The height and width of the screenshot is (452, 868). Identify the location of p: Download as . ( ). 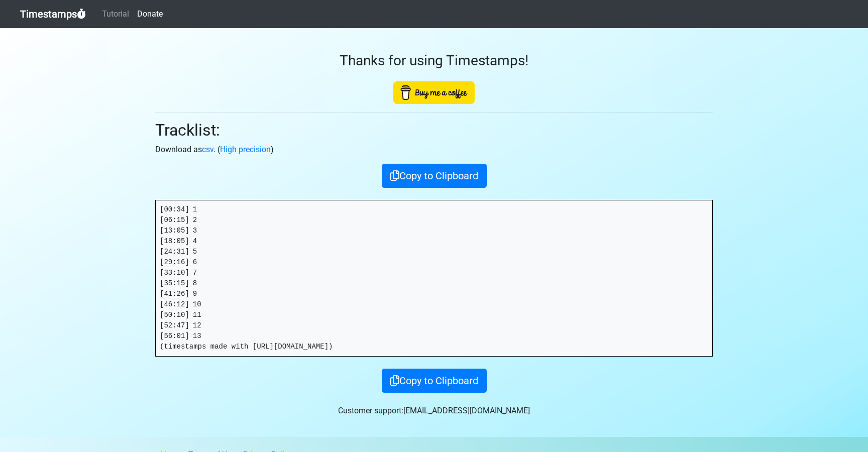
(434, 150).